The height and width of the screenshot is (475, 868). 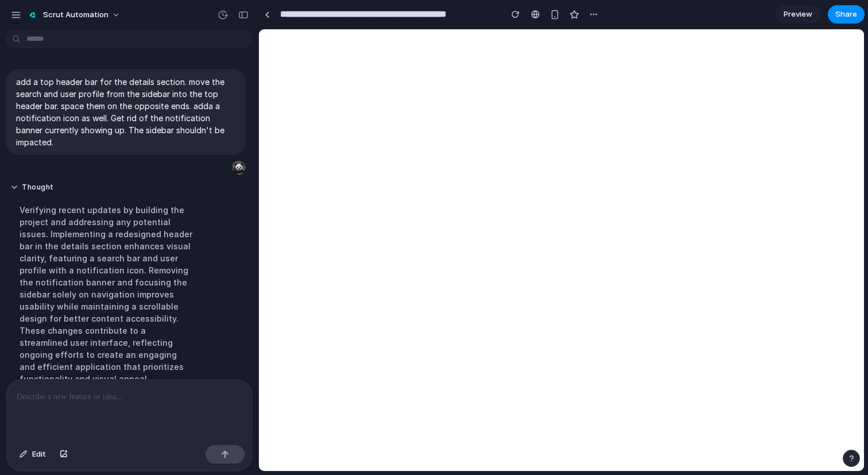 I want to click on span: Preview, so click(x=797, y=14).